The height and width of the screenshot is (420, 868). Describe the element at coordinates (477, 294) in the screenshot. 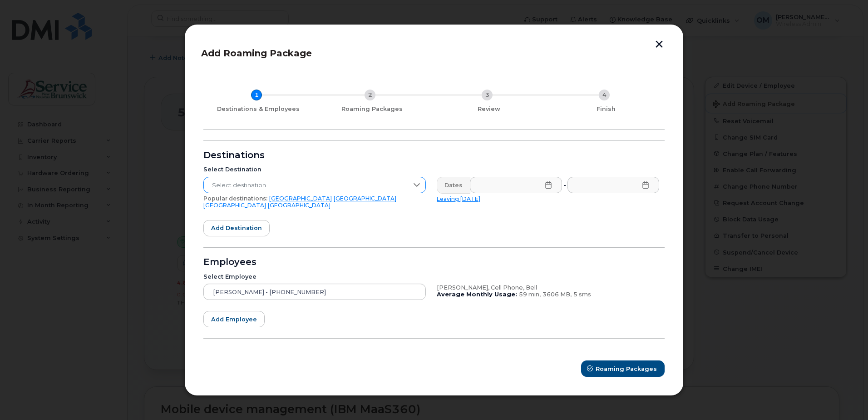

I see `b: Average Monthly Usage:` at that location.